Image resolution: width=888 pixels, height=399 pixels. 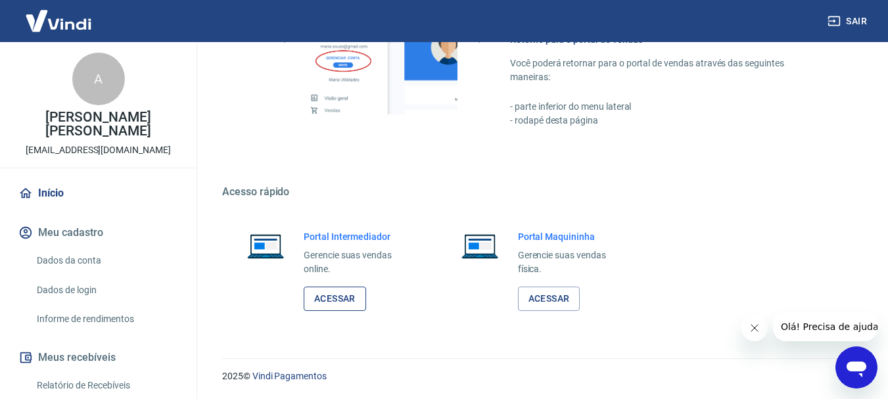 I want to click on button: Meus recebíveis, so click(x=98, y=357).